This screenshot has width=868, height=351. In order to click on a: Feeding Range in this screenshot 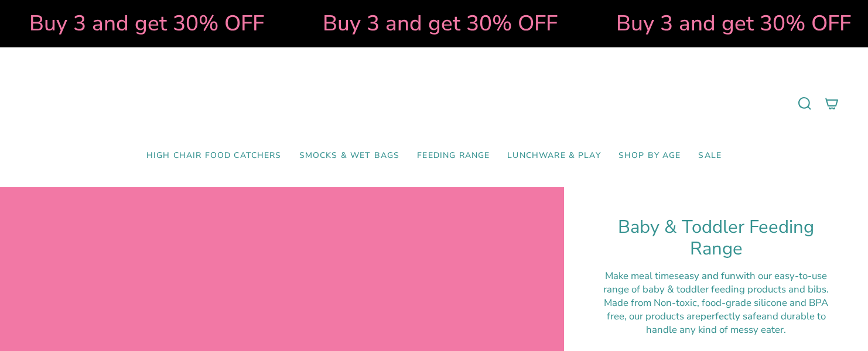, I will do `click(453, 156)`.